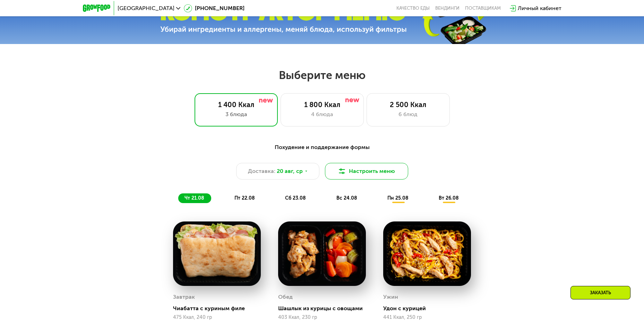  What do you see at coordinates (408, 114) in the screenshot?
I see `div: 6 блюд` at bounding box center [408, 114].